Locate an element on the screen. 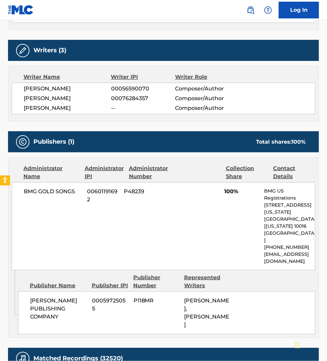  div: Represented Writers is located at coordinates (207, 282).